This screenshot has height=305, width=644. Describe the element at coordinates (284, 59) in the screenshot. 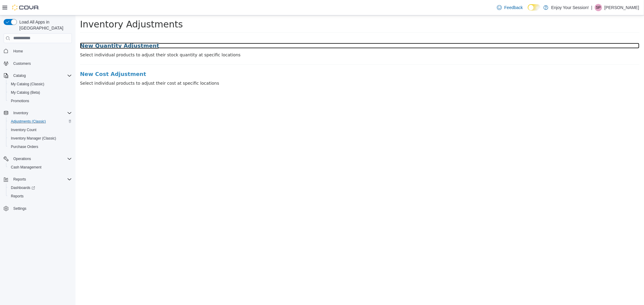

I see `a: New Cost Adjustment` at that location.